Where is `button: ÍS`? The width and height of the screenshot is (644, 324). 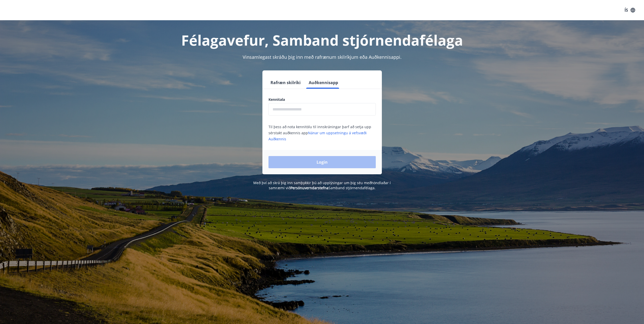 button: ÍS is located at coordinates (630, 10).